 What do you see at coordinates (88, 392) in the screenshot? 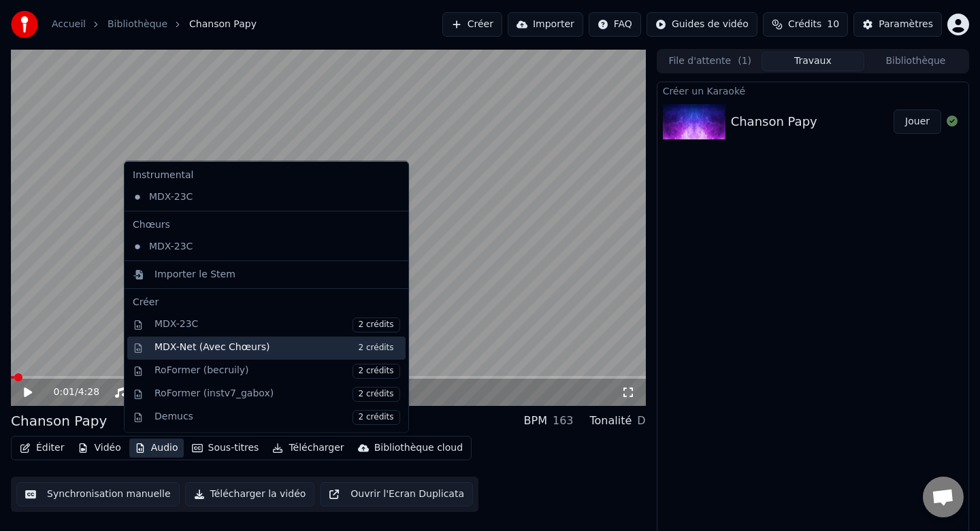
I see `span: 4:28` at bounding box center [88, 392].